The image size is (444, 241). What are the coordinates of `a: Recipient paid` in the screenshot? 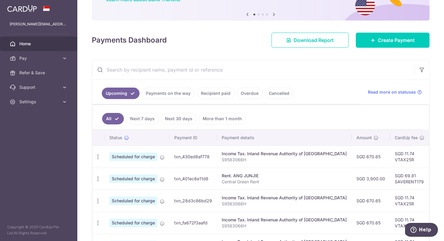 It's located at (215, 93).